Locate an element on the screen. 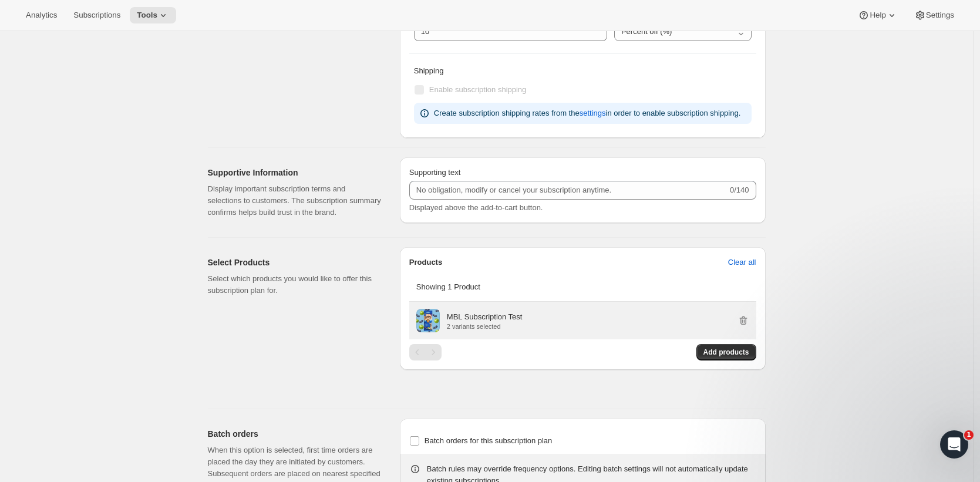 Image resolution: width=980 pixels, height=482 pixels. span: Supporting text is located at coordinates (435, 172).